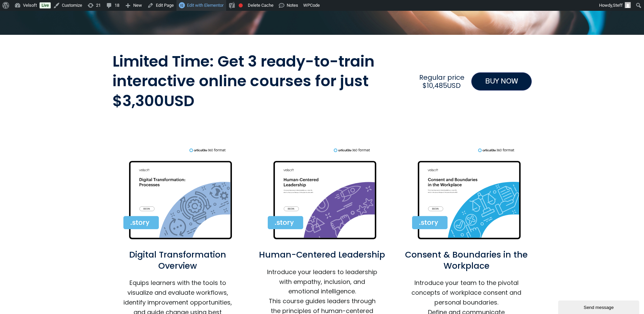 Image resolution: width=644 pixels, height=314 pixels. I want to click on h2: Human-Centered Leadership, so click(322, 255).